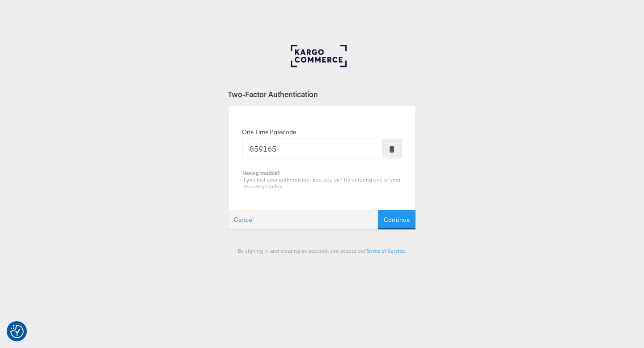 The width and height of the screenshot is (644, 348). Describe the element at coordinates (244, 220) in the screenshot. I see `a: Cancel` at that location.